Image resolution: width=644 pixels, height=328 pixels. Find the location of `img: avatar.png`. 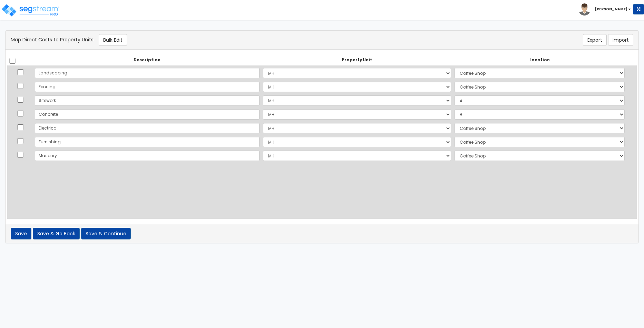

img: avatar.png is located at coordinates (584, 9).